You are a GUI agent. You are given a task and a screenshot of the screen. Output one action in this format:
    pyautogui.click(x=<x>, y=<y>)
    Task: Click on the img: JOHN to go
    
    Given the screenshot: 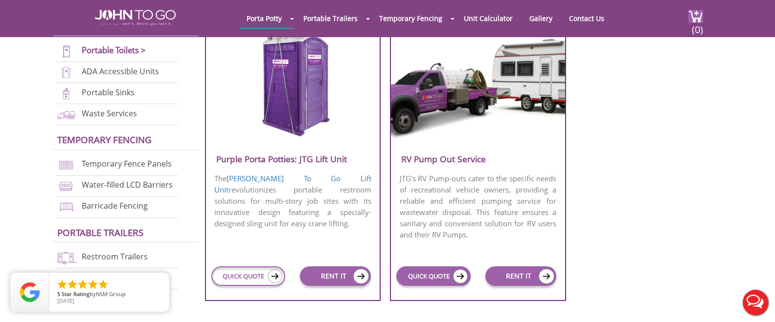 What is the action you would take?
    pyautogui.click(x=135, y=18)
    